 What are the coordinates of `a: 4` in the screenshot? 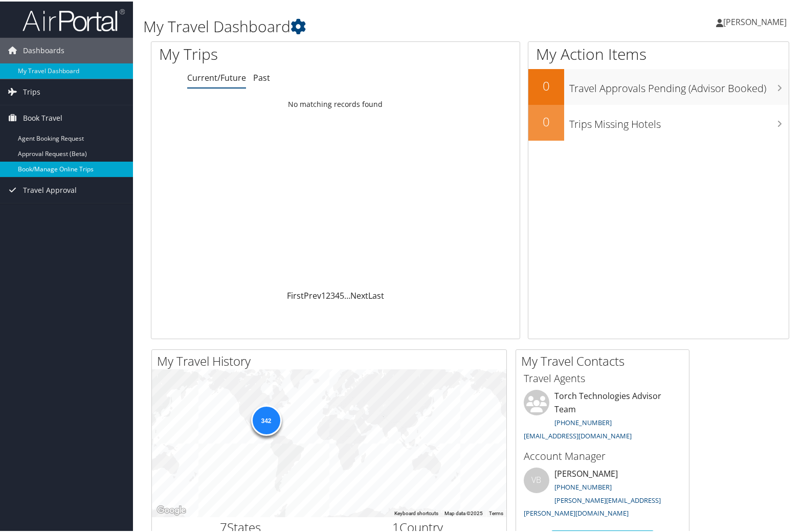 It's located at (337, 294).